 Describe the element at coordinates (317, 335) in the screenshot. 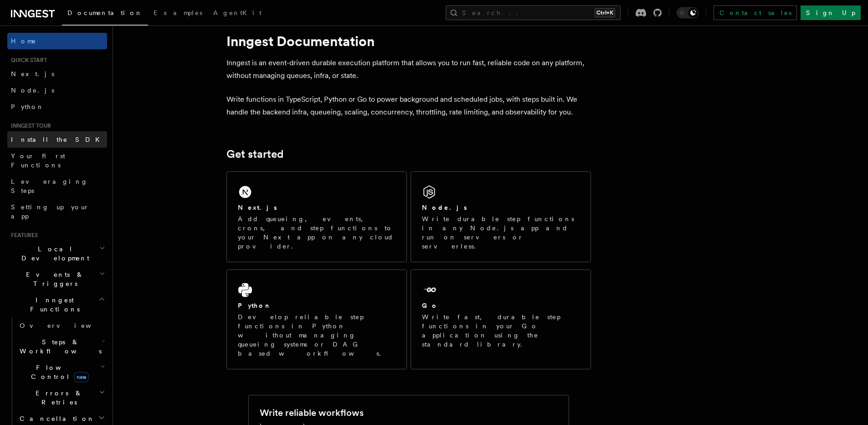

I see `p: Develop reliable step functions in Python without managing queueing systems or DAG based workflows.` at that location.